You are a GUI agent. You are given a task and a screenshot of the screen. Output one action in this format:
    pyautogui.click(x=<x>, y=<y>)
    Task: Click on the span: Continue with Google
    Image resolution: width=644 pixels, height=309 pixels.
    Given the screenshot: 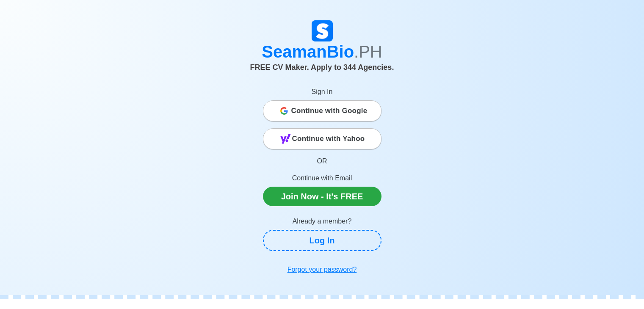 What is the action you would take?
    pyautogui.click(x=329, y=111)
    